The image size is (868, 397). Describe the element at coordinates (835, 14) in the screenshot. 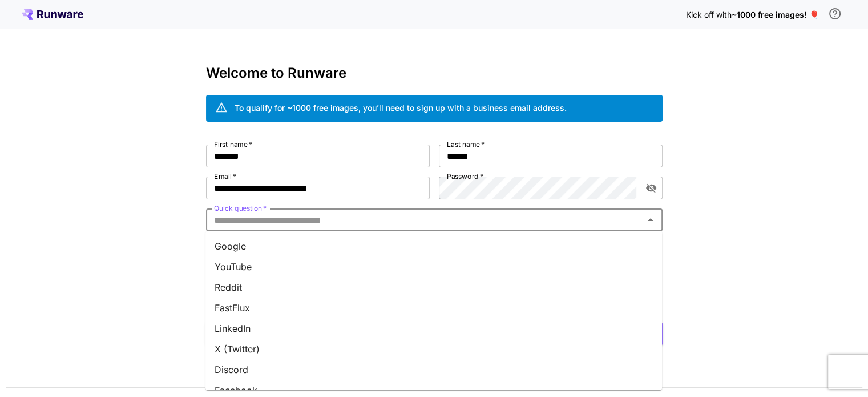

I see `button: In order to qualify for free credit, you need to sign up with a business email address and click ...` at that location.